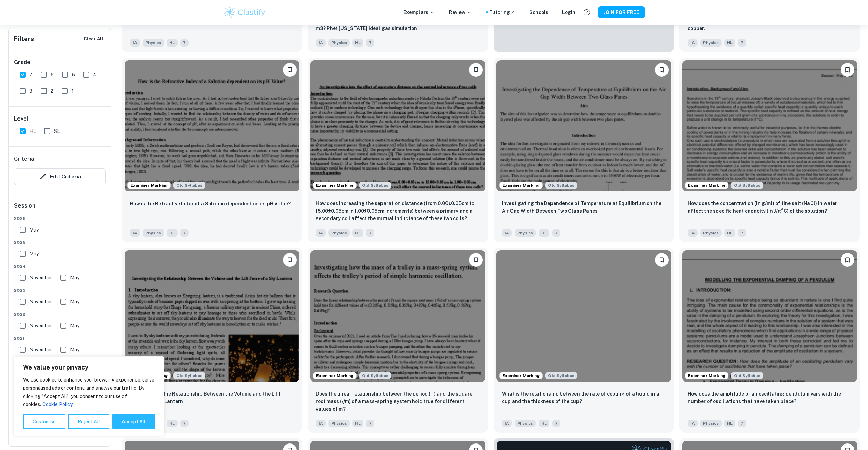  Describe the element at coordinates (60, 243) in the screenshot. I see `span: 2025` at that location.